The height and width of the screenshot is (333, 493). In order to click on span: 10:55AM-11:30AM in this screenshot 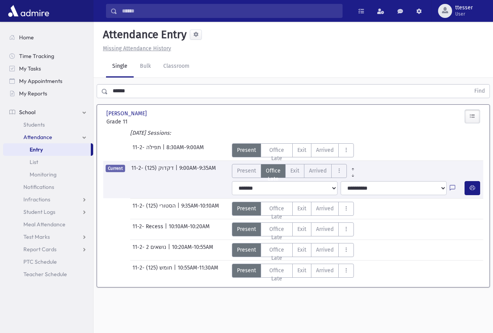, I will do `click(198, 271)`.